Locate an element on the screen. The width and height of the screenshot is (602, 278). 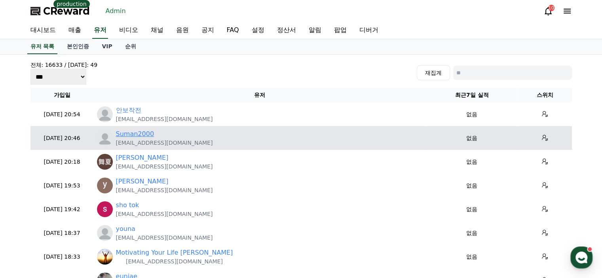
div: 10 is located at coordinates (551, 8).